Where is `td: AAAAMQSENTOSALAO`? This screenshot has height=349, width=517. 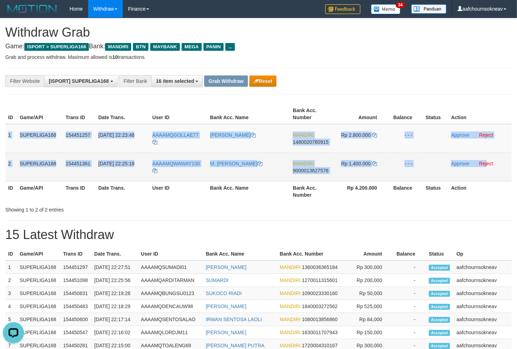 td: AAAAMQSENTOSALAO is located at coordinates (171, 320).